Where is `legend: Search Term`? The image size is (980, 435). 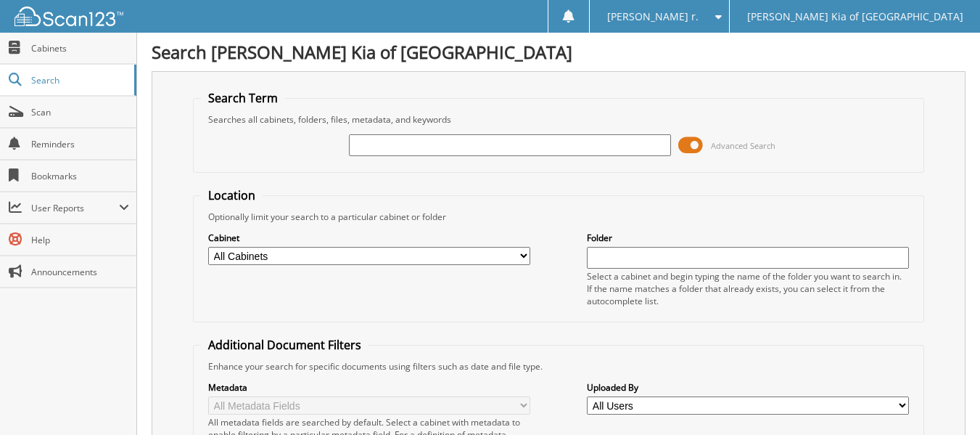
legend: Search Term is located at coordinates (243, 98).